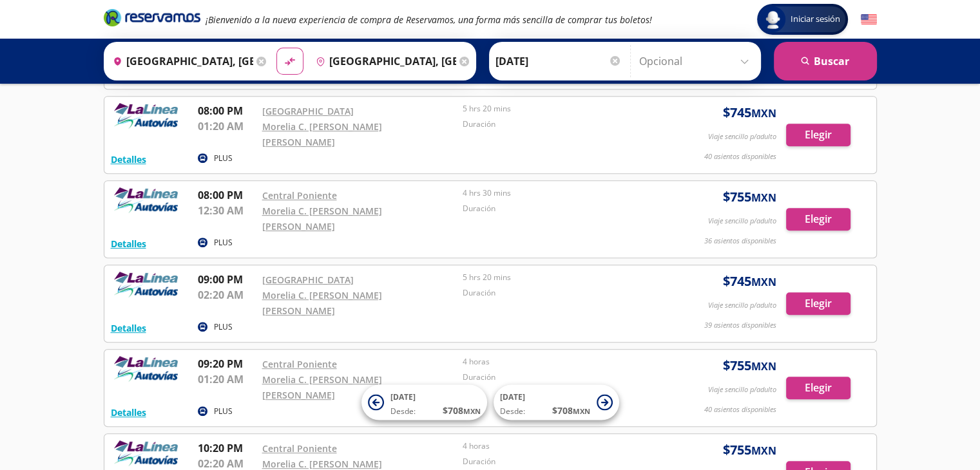  What do you see at coordinates (696, 61) in the screenshot?
I see `input: Opcional` at bounding box center [696, 61].